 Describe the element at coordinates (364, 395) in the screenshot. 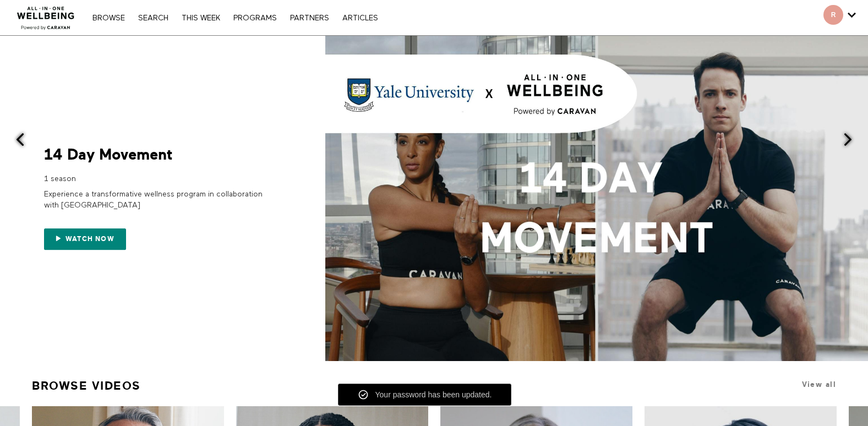

I see `img: check-mark` at that location.